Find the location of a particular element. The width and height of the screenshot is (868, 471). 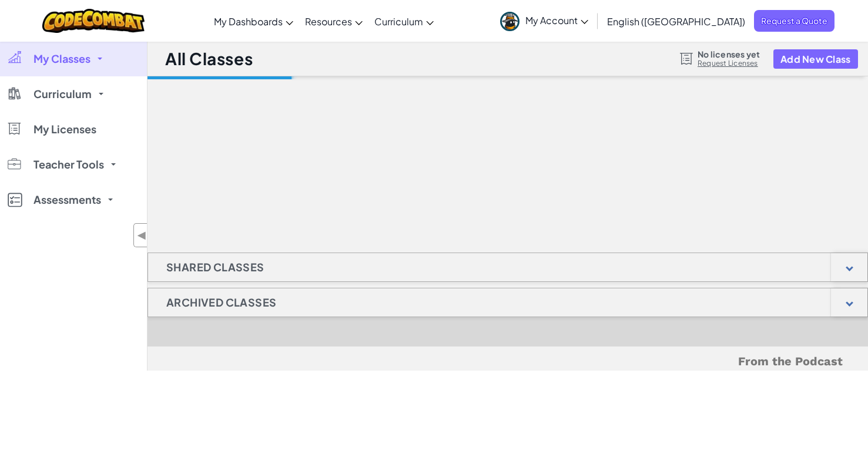

a: Request a Quote is located at coordinates (794, 21).